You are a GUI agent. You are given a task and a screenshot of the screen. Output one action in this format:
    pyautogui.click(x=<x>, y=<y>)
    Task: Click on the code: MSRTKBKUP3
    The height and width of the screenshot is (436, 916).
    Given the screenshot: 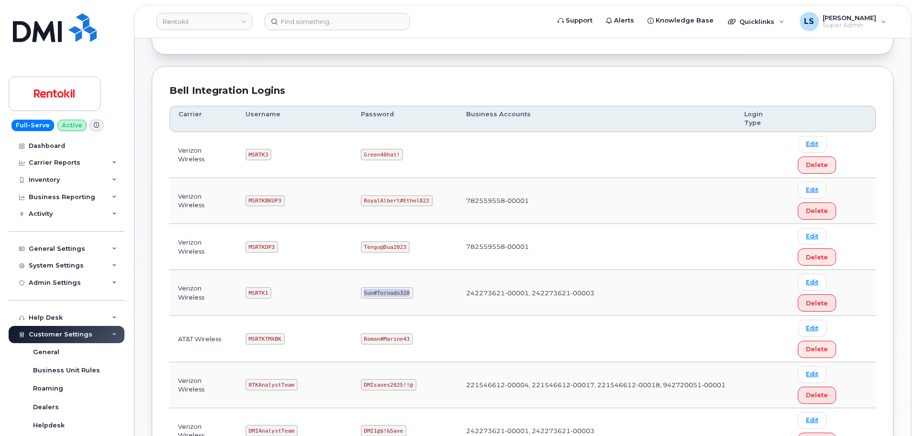 What is the action you would take?
    pyautogui.click(x=265, y=201)
    